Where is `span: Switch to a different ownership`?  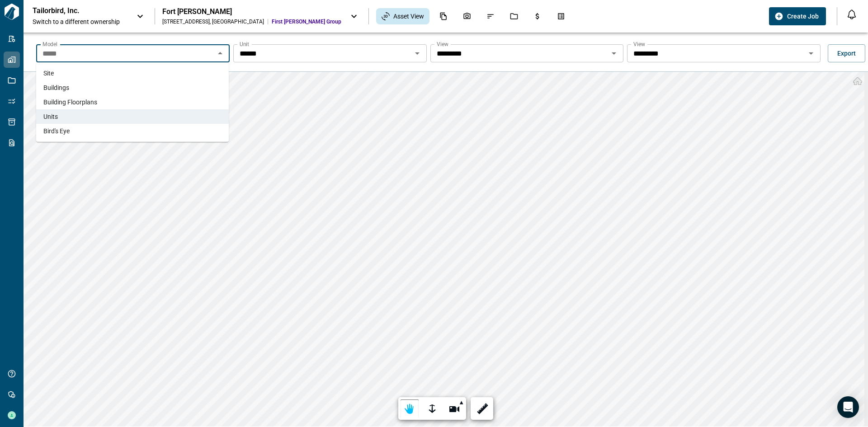 span: Switch to a different ownership is located at coordinates (80, 22).